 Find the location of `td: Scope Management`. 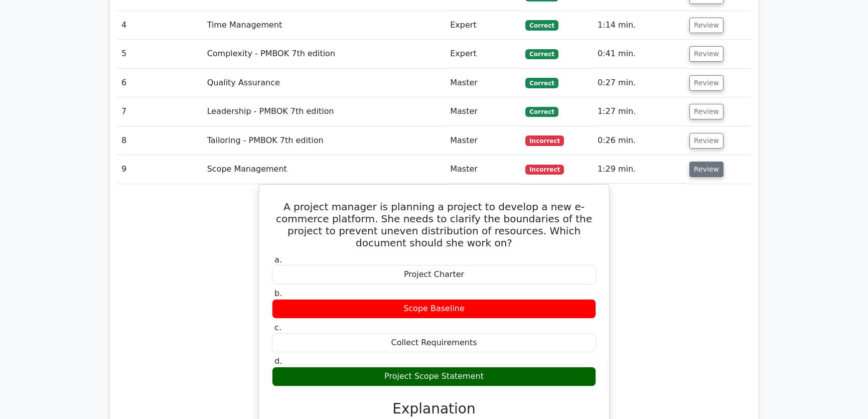

td: Scope Management is located at coordinates (325, 169).